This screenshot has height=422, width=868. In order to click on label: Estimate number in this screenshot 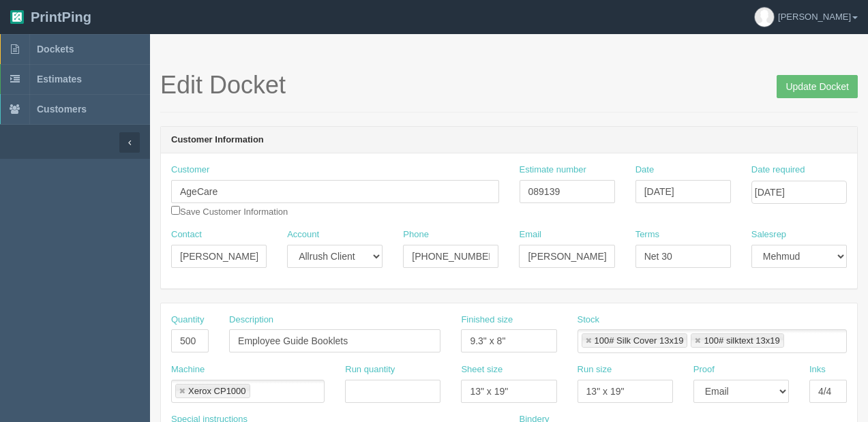, I will do `click(553, 170)`.